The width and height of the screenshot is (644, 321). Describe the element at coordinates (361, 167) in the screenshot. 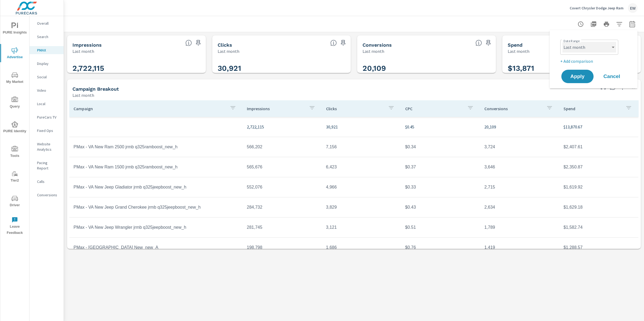

I see `td: 6,423` at that location.